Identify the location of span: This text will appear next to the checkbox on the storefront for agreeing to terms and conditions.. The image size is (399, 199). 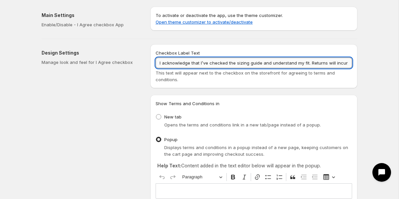
(245, 76).